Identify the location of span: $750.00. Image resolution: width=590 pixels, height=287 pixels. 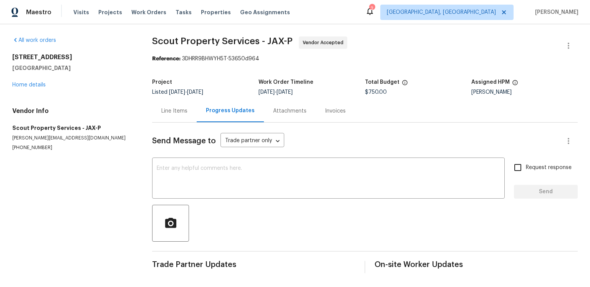
(375, 92).